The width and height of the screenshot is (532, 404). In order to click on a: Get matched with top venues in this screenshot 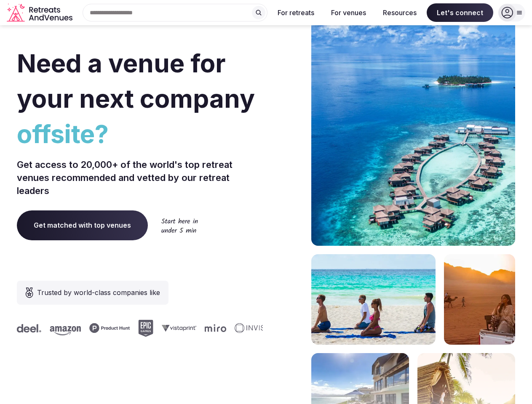, I will do `click(82, 225)`.